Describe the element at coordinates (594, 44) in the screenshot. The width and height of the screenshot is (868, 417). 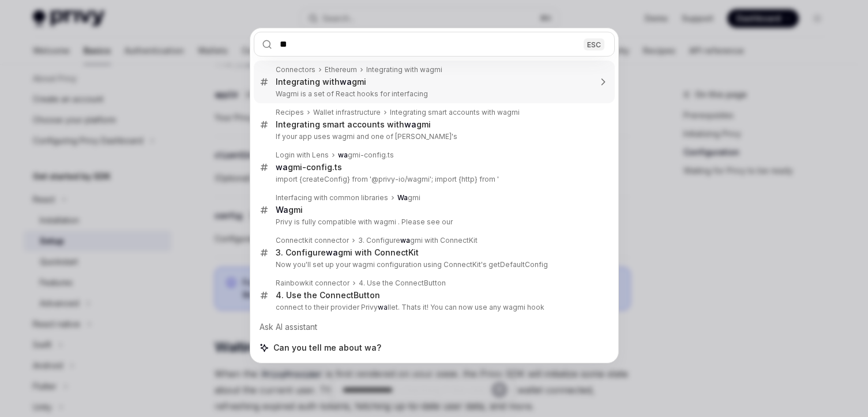
I see `div: ESC` at that location.